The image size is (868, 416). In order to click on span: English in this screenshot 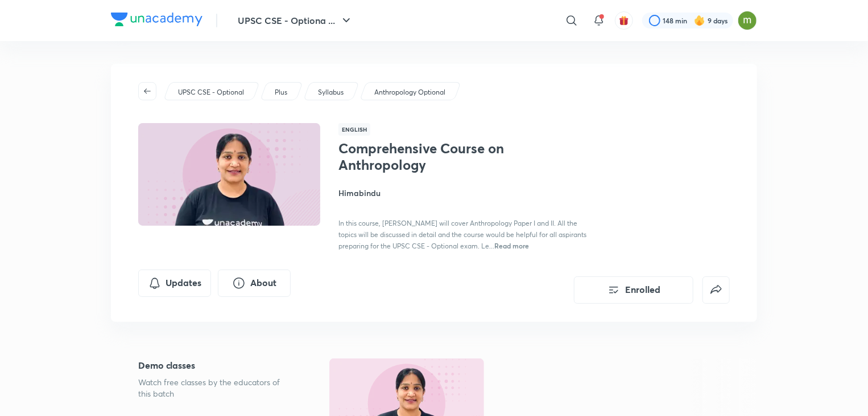, I will do `click(355, 130)`.